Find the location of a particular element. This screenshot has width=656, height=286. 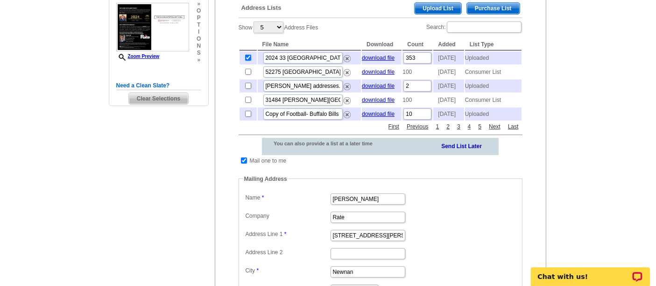

span: t is located at coordinates (198, 25).